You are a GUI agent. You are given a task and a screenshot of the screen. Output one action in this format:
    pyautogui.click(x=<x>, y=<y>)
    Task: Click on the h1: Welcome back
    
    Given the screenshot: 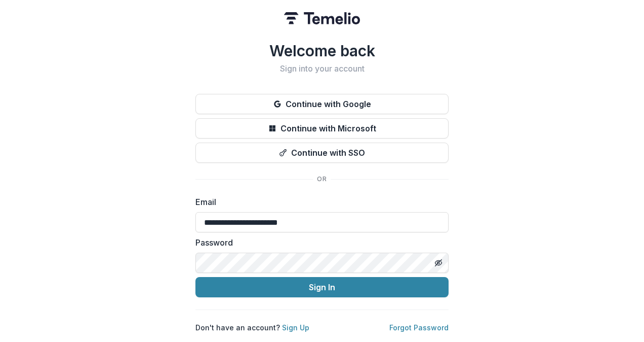 What is the action you would take?
    pyautogui.click(x=322, y=50)
    